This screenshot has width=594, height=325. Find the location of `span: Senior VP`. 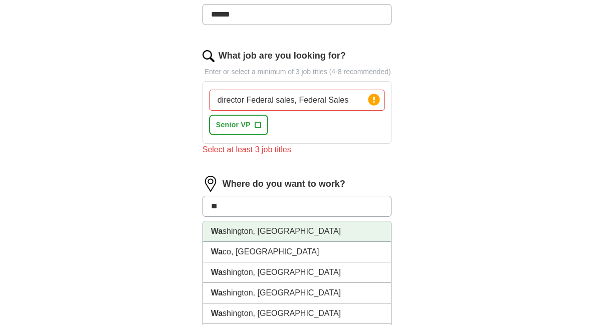

span: Senior VP is located at coordinates (233, 125).